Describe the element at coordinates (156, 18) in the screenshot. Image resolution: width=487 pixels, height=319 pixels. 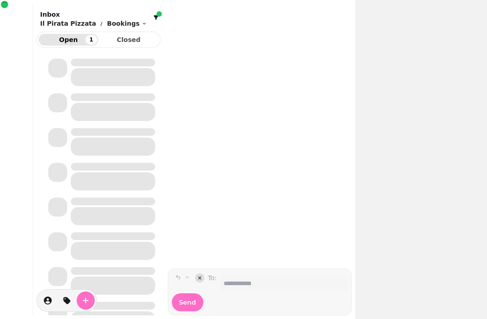
I see `button: filter` at that location.